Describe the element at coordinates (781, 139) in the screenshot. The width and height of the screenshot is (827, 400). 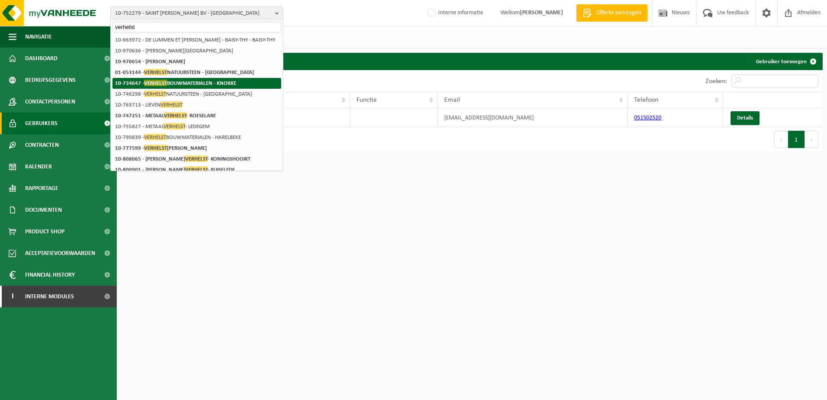
I see `button: Previous` at that location.